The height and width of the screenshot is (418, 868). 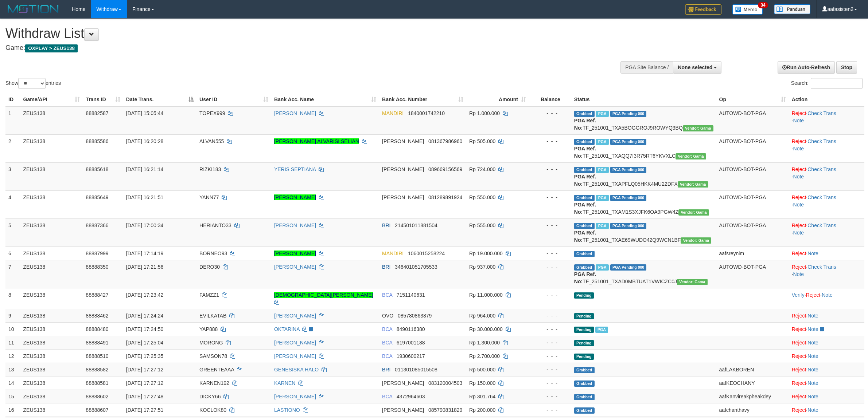 What do you see at coordinates (445, 142) in the screenshot?
I see `span: Copy 081367986960 to clipboard` at bounding box center [445, 142].